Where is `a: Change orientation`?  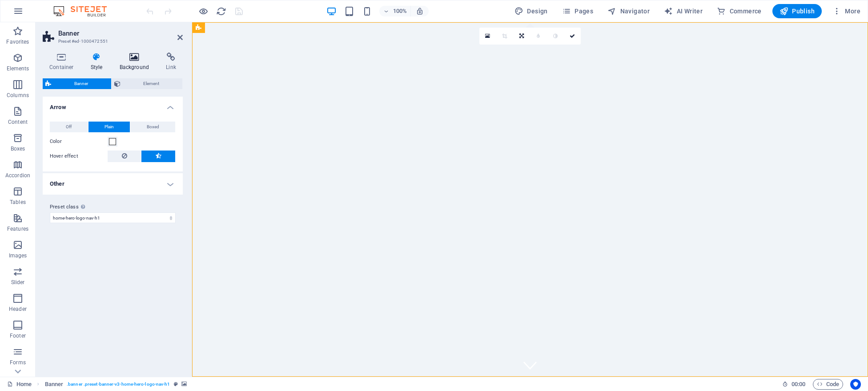 a: Change orientation is located at coordinates (522, 36).